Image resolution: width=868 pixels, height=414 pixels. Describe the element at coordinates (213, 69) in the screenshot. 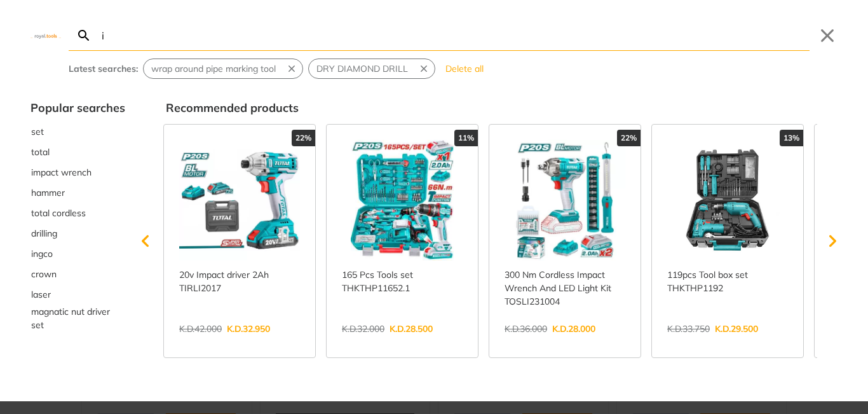

I see `button: Select suggestion: wrap around pipe marking tool` at that location.